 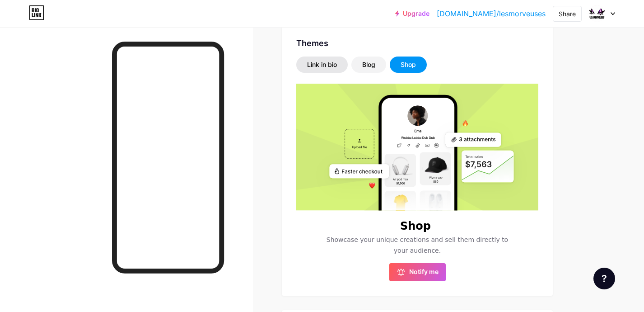 I want to click on div: Shop, so click(x=408, y=64).